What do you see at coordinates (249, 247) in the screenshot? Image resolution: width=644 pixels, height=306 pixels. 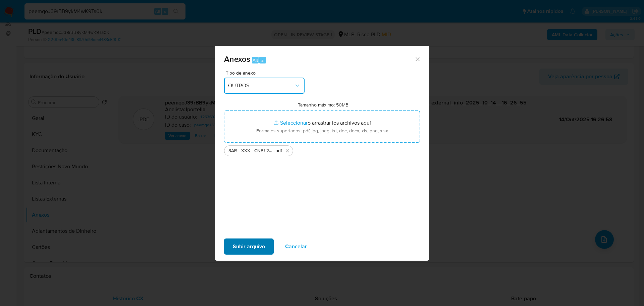 I see `span: Subir arquivo` at bounding box center [249, 247].